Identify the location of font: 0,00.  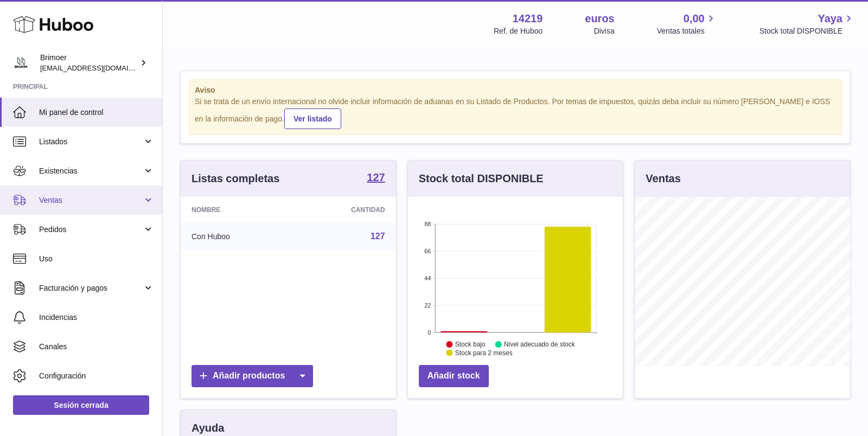
(694, 18).